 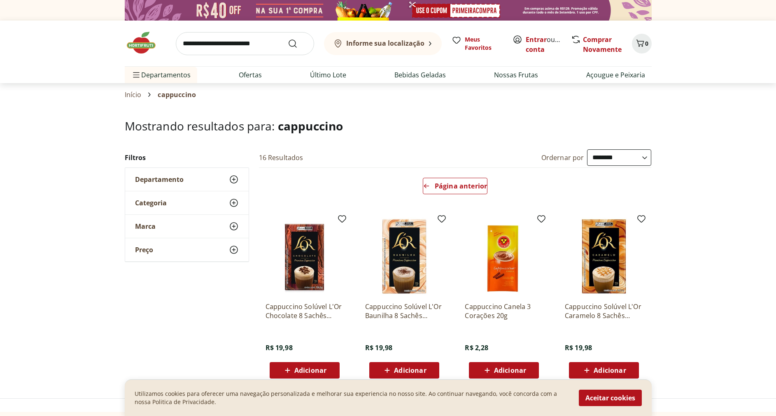 What do you see at coordinates (305, 311) in the screenshot?
I see `a: Cappuccino Solúvel L'Or Chocolate 8 Sachês 156,8g` at bounding box center [305, 311].